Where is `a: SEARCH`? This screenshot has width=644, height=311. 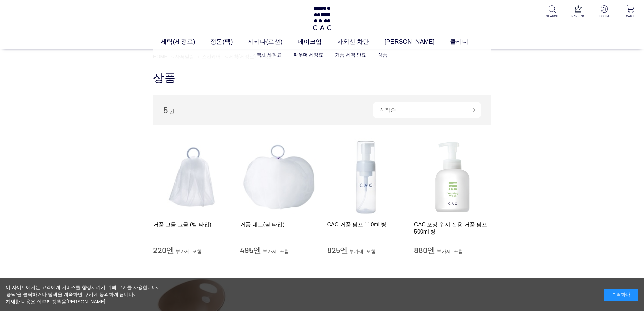 a: SEARCH is located at coordinates (552, 12).